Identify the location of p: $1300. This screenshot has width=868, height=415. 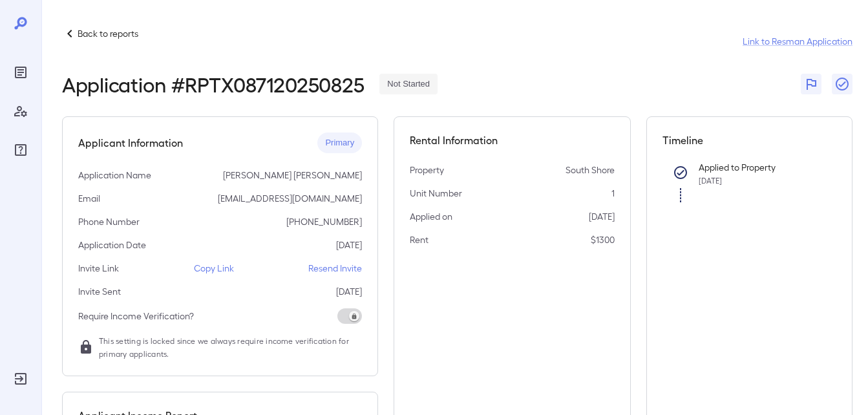
(603, 239).